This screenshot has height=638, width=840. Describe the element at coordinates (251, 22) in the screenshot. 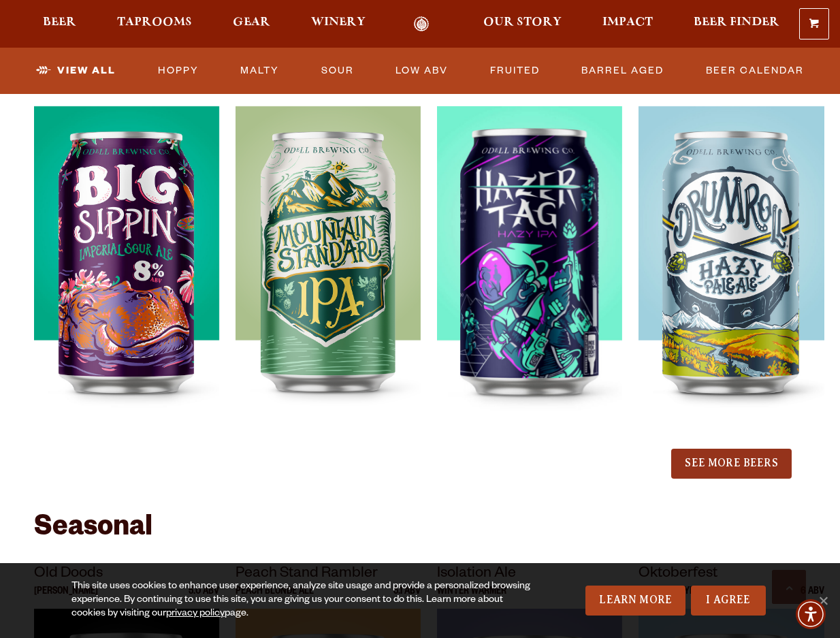

I see `span: Gear` at that location.